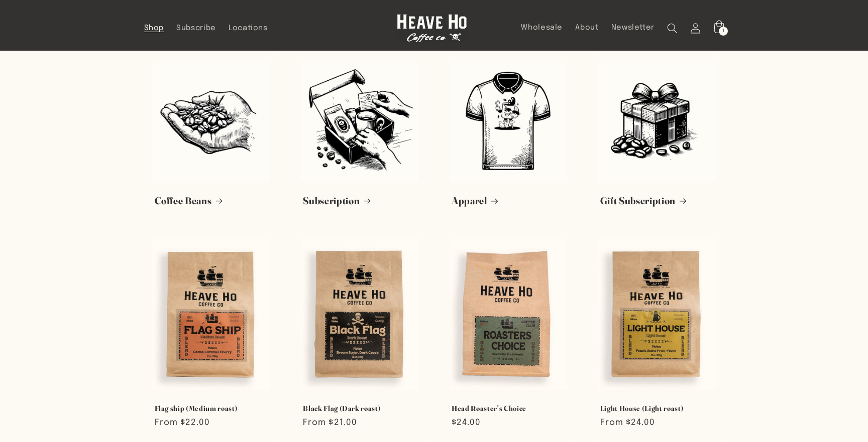 The image size is (868, 442). I want to click on span: Locations, so click(248, 28).